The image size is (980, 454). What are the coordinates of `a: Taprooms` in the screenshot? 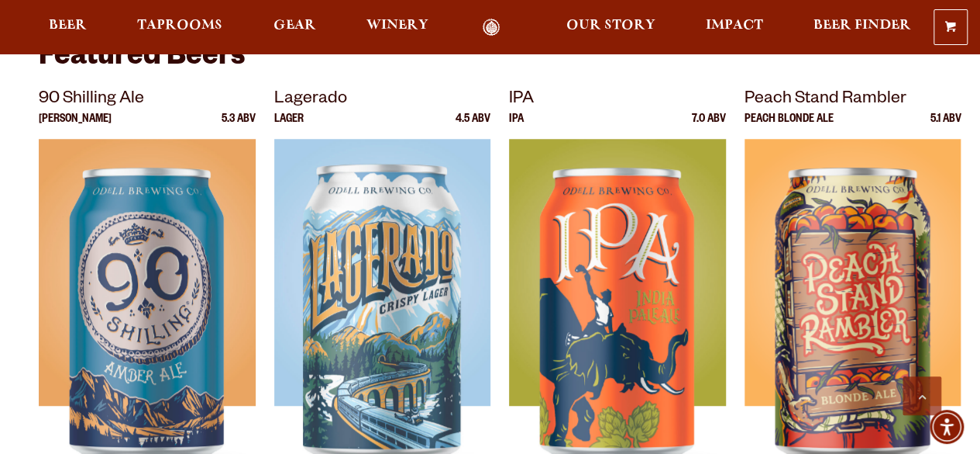 It's located at (179, 27).